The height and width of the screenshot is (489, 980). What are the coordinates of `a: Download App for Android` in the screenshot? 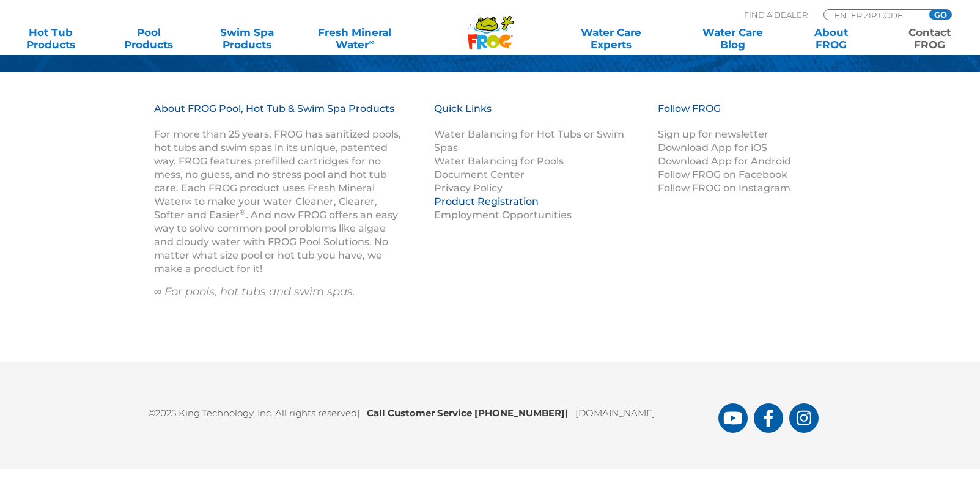 It's located at (725, 161).